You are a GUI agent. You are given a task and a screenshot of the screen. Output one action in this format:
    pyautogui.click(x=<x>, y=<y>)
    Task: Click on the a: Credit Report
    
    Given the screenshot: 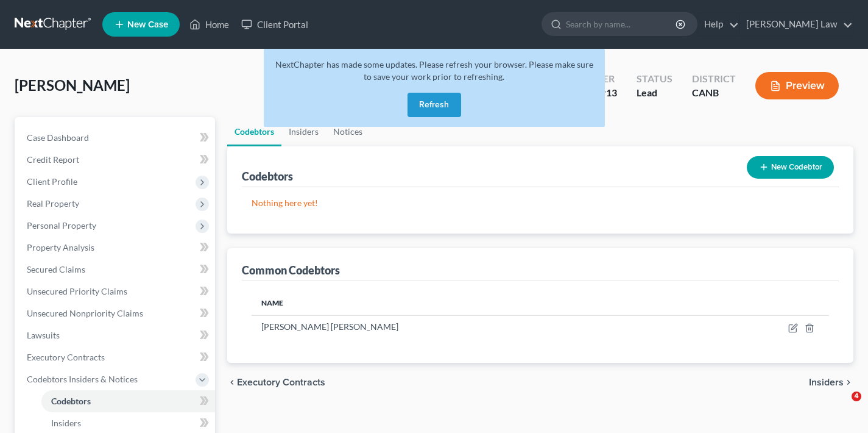 What is the action you would take?
    pyautogui.click(x=116, y=159)
    